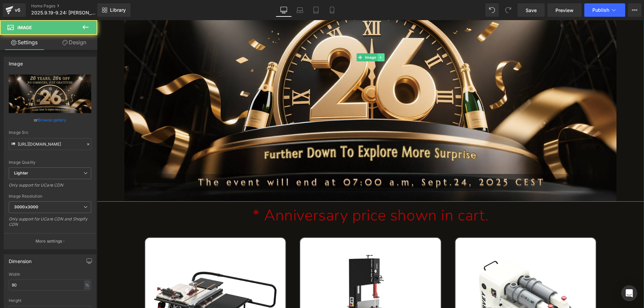 The height and width of the screenshot is (308, 644). Describe the element at coordinates (283, 38) in the screenshot. I see `a: Expand / Collapse` at that location.